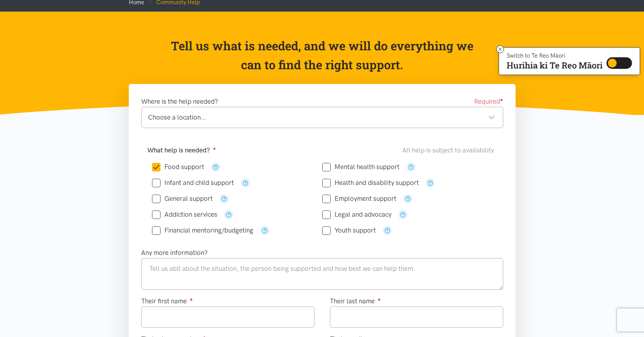 This screenshot has height=337, width=644. Describe the element at coordinates (167, 301) in the screenshot. I see `label: Their first name` at that location.